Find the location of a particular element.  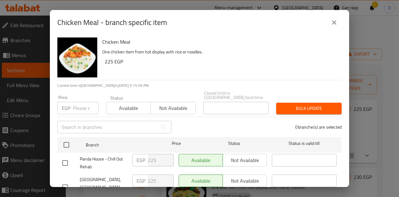

input: Search in branches is located at coordinates (107, 127).